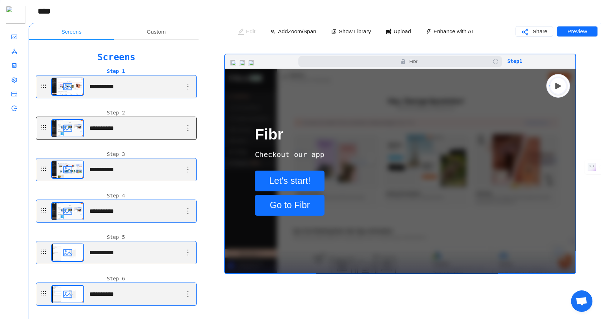  What do you see at coordinates (14, 95) in the screenshot?
I see `i: icon: credit-card` at bounding box center [14, 95].